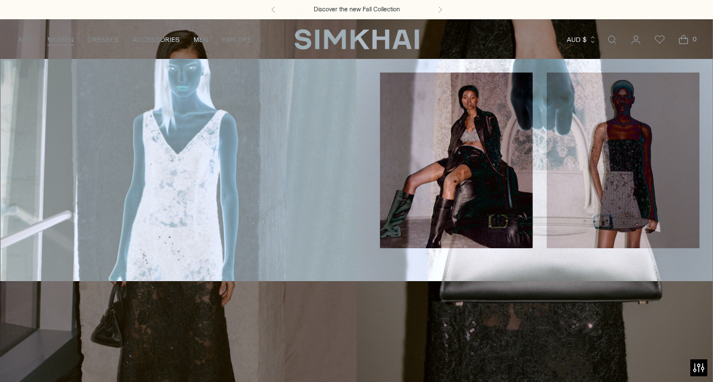 This screenshot has width=713, height=382. I want to click on a: ACCESSORIES, so click(156, 40).